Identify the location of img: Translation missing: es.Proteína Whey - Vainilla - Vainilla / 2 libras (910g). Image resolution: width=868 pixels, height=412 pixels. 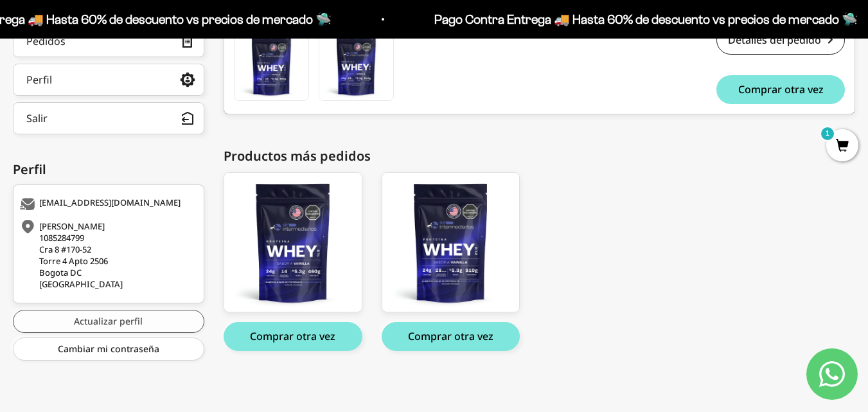
(356, 63).